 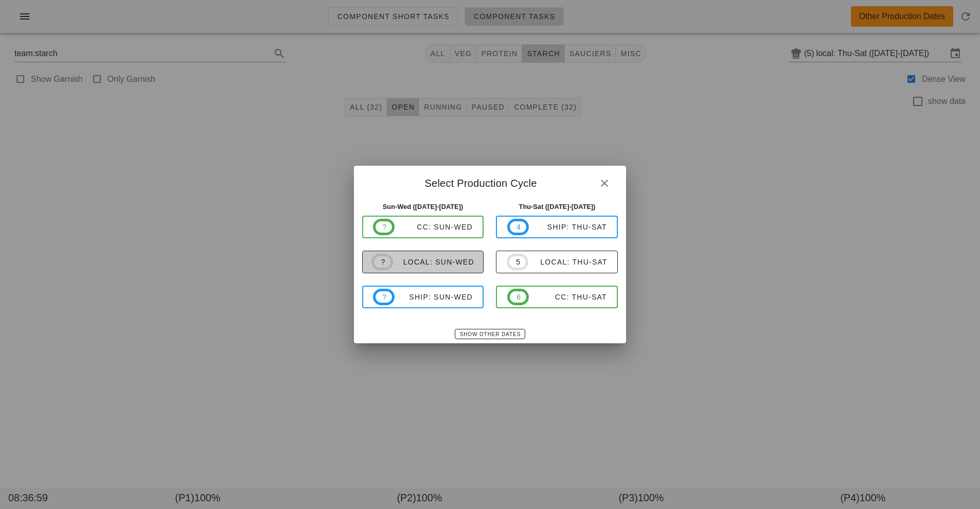 What do you see at coordinates (518, 227) in the screenshot?
I see `span: 4` at bounding box center [518, 227].